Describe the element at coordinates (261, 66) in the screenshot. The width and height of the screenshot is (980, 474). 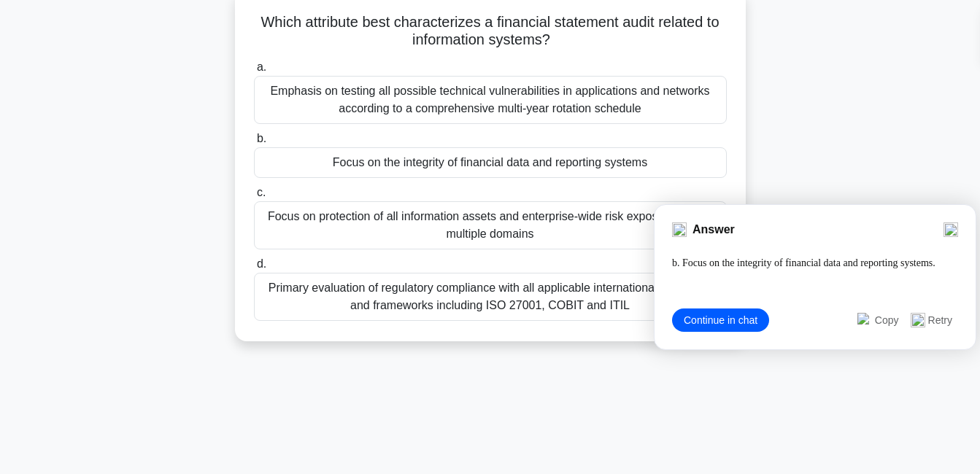
I see `span: a.` at that location.